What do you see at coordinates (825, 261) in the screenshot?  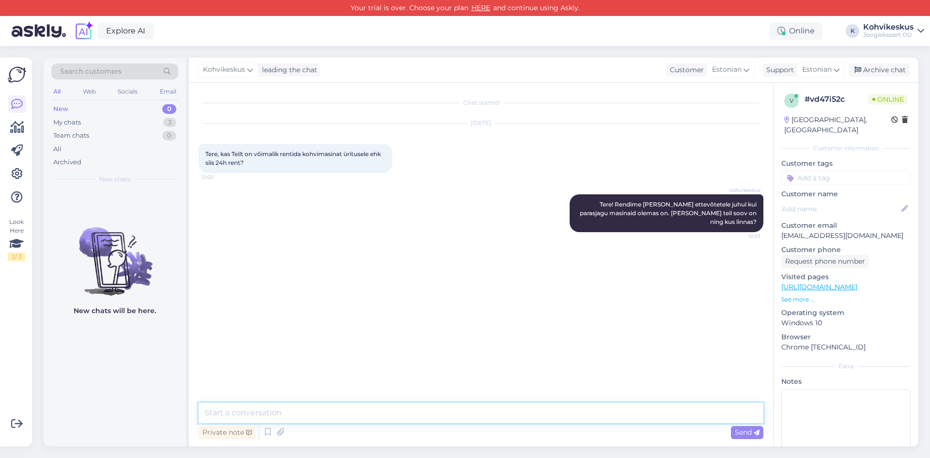 I see `div: Request phone number` at bounding box center [825, 261].